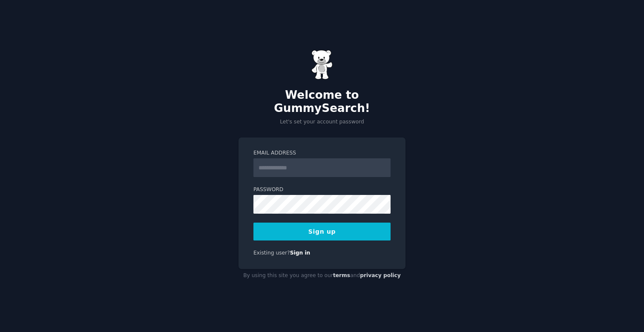 The width and height of the screenshot is (644, 332). What do you see at coordinates (322, 153) in the screenshot?
I see `label: Email Address` at bounding box center [322, 153].